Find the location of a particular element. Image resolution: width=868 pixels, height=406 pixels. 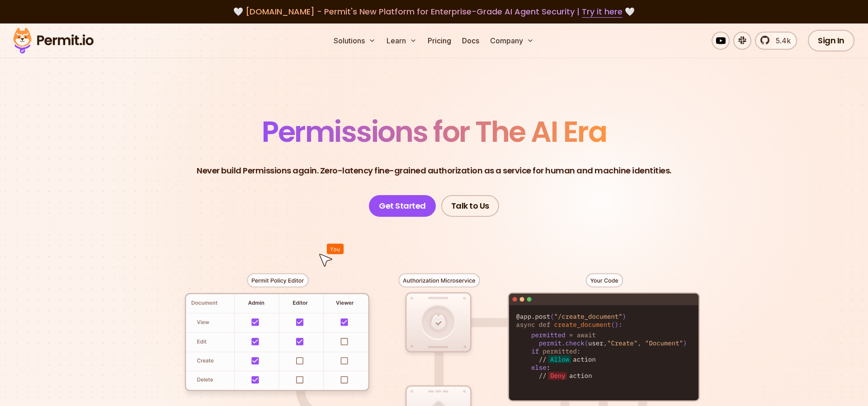

a: Get Started is located at coordinates (402, 206).